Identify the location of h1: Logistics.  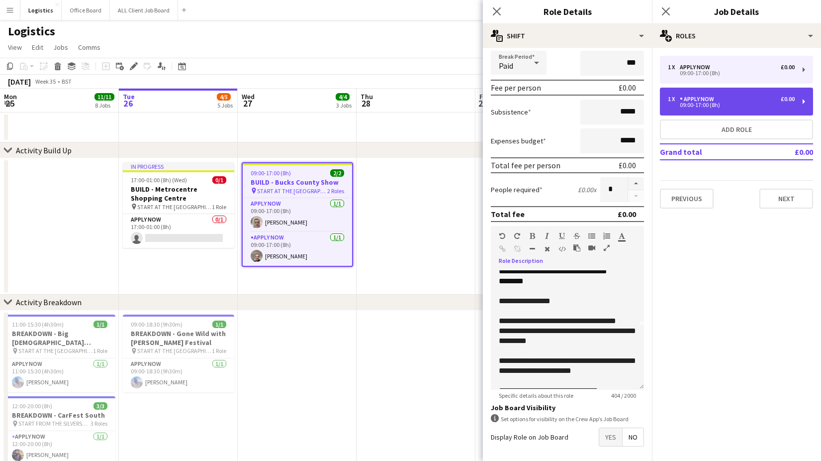
(31, 31).